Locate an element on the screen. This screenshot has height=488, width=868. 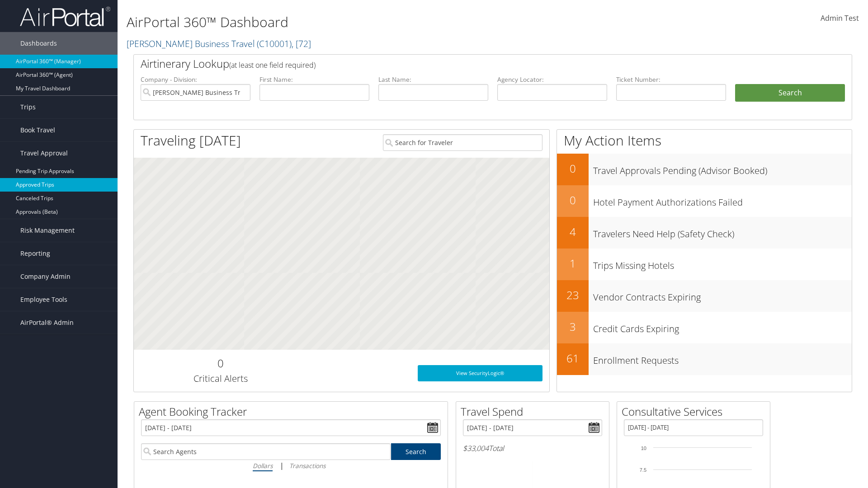
h2: 23 is located at coordinates (573, 295).